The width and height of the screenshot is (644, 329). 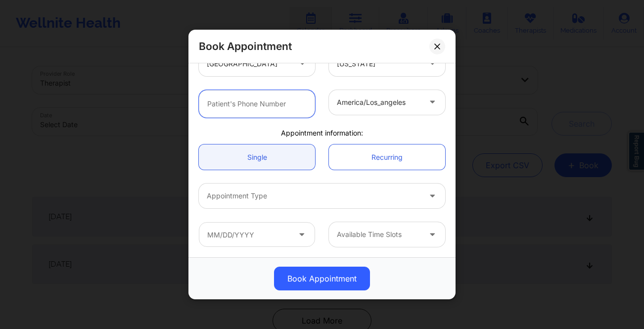 I want to click on div: Appointment information:, so click(x=322, y=133).